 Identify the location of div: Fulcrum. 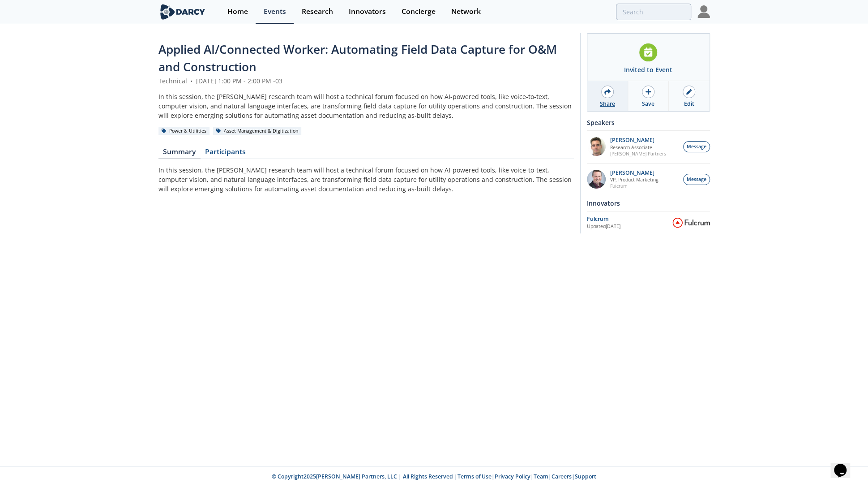
(629, 219).